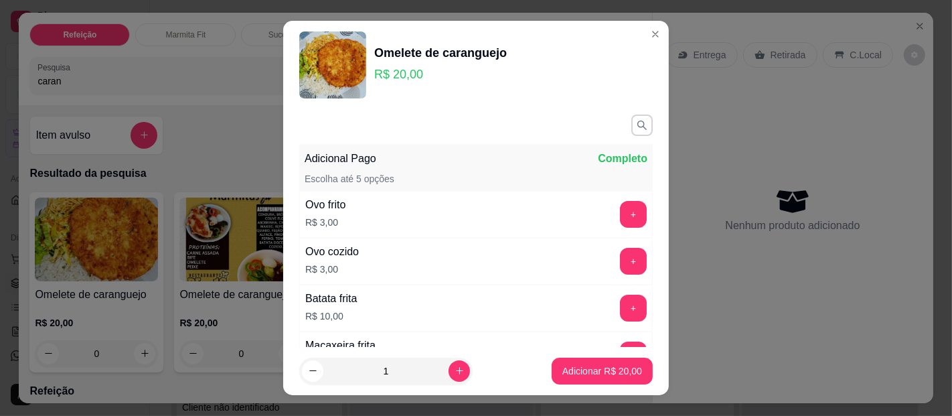  What do you see at coordinates (333, 65) in the screenshot?
I see `img: product-image` at bounding box center [333, 65].